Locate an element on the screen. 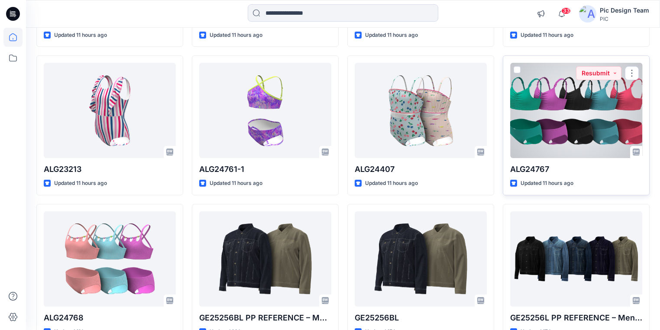 The width and height of the screenshot is (660, 330). a: ALG24761-1 is located at coordinates (265, 110).